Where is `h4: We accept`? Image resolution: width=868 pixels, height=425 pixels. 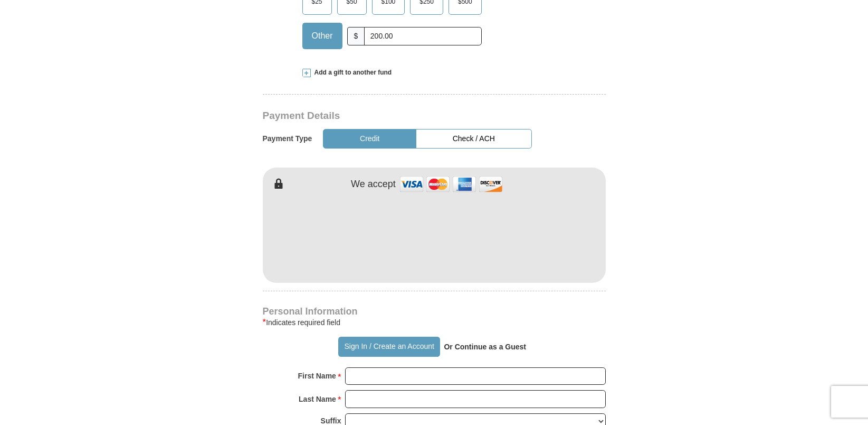
h4: We accept is located at coordinates (373, 184).